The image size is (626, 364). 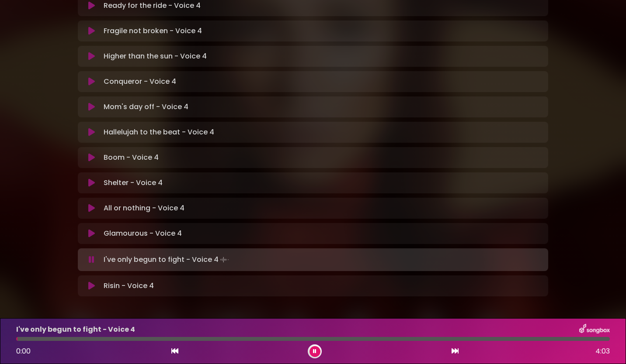 I want to click on p: All or nothing - Voice 4, so click(x=144, y=208).